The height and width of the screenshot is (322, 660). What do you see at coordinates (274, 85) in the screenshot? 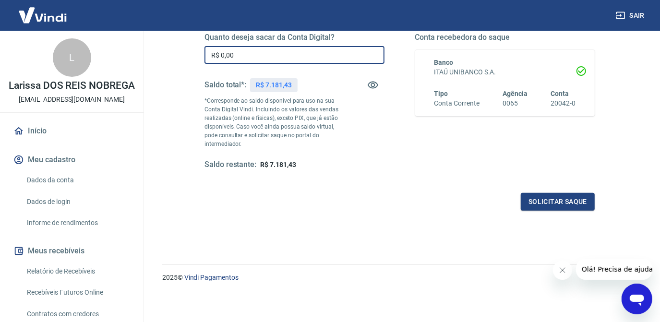
I see `p: R$ 7.181,43` at bounding box center [274, 85].